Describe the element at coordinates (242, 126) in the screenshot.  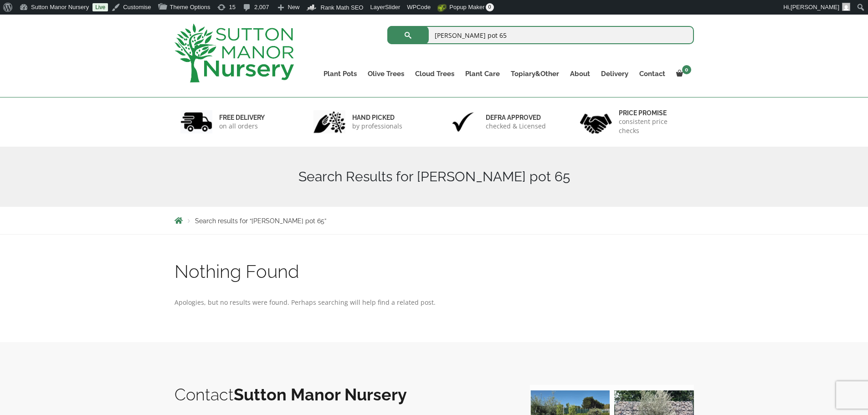
I see `p: on all orders` at that location.